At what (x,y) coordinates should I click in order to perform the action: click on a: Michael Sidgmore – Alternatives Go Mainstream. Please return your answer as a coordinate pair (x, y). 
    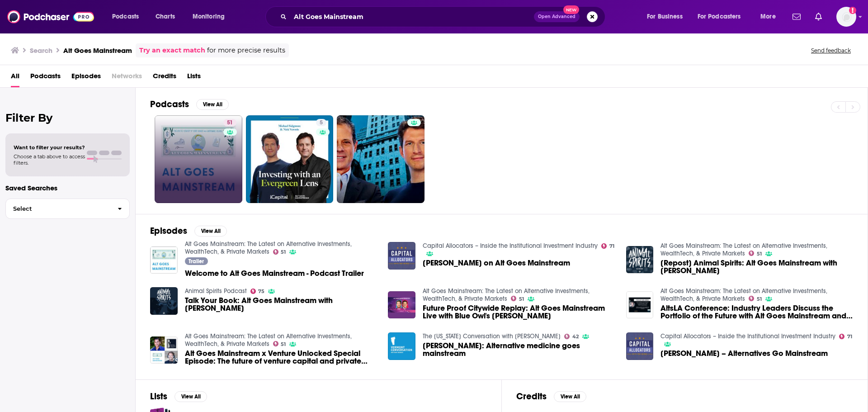
    Looking at the image, I should click on (640, 346).